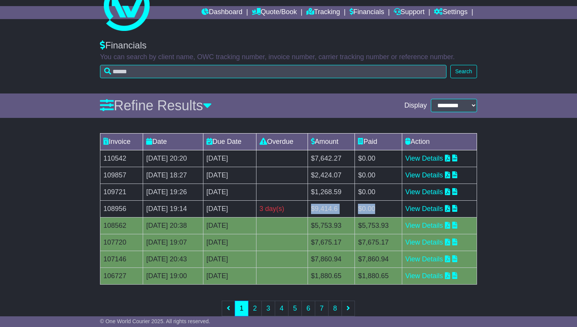  What do you see at coordinates (29, 15) in the screenshot?
I see `div: v 4.0.25` at bounding box center [29, 15].